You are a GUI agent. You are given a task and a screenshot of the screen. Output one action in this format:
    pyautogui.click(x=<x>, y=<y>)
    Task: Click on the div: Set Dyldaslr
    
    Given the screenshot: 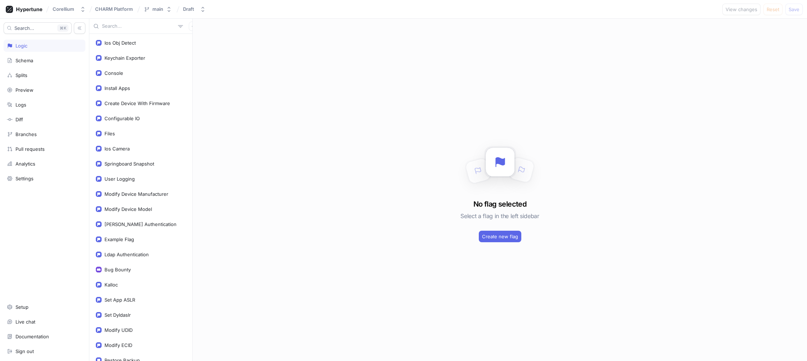 What is the action you would take?
    pyautogui.click(x=117, y=315)
    